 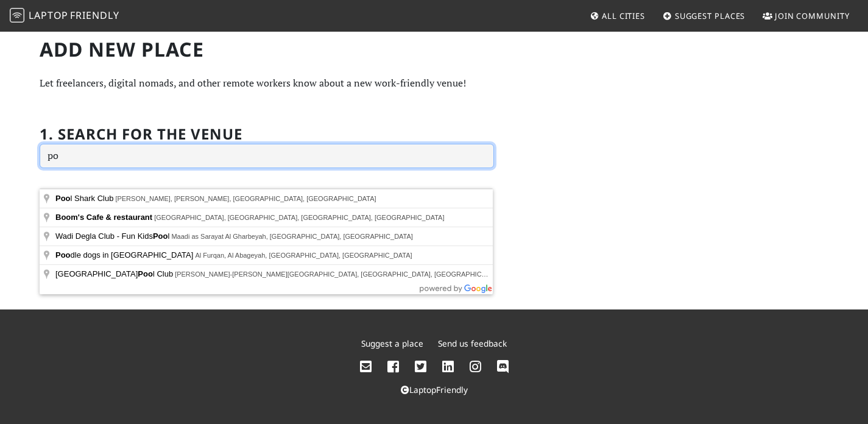 I want to click on span: Join Community, so click(x=812, y=16).